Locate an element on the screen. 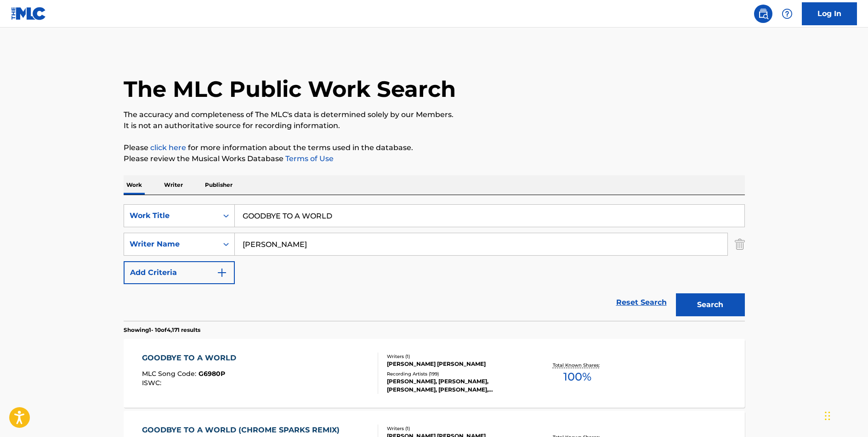 This screenshot has height=437, width=868. p: The accuracy and completeness of The MLC's data is determined solely by our Members. is located at coordinates (434, 115).